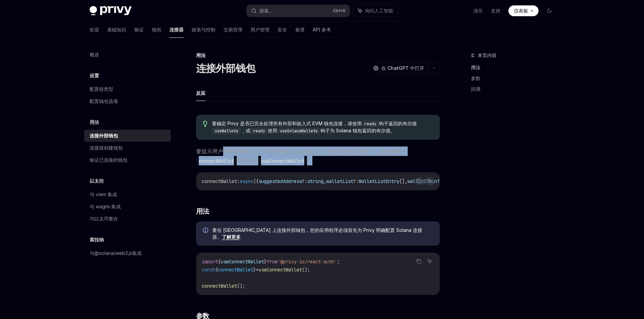 The image size is (644, 319). I want to click on a: 与 viem 集成, so click(127, 194).